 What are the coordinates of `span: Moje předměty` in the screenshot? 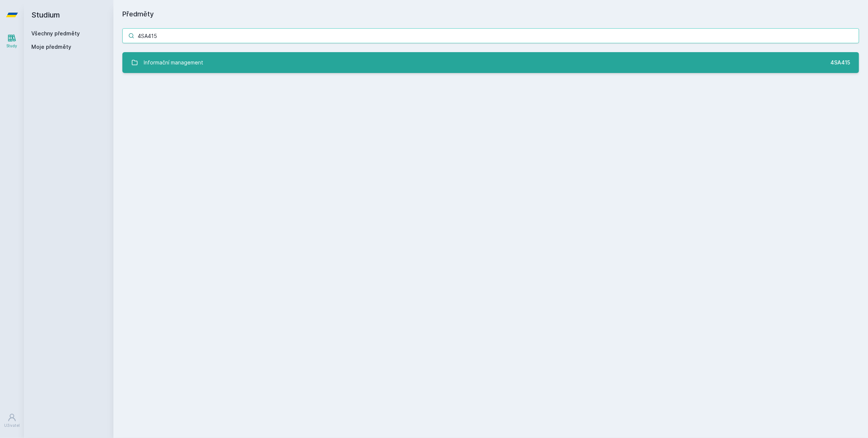 It's located at (51, 47).